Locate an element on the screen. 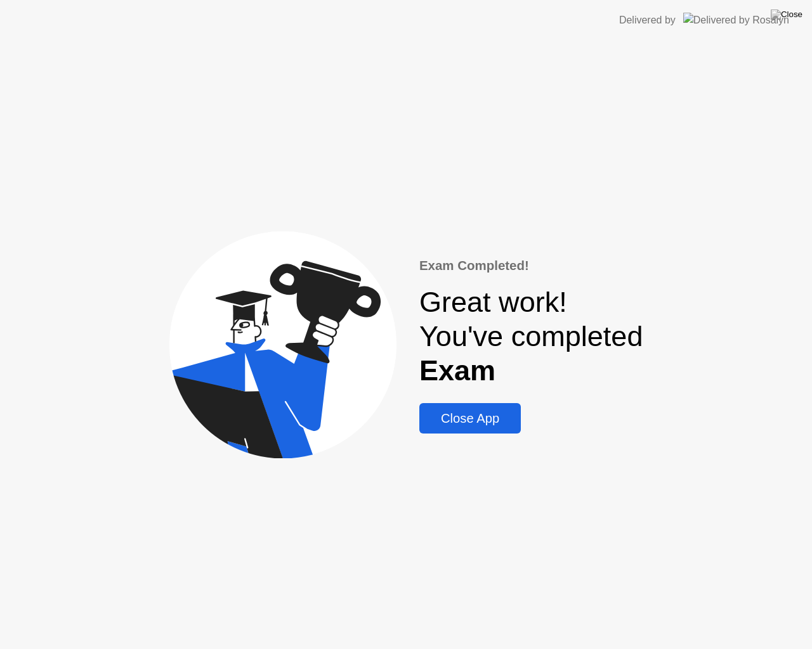 The height and width of the screenshot is (649, 812). div: Delivered by is located at coordinates (647, 20).